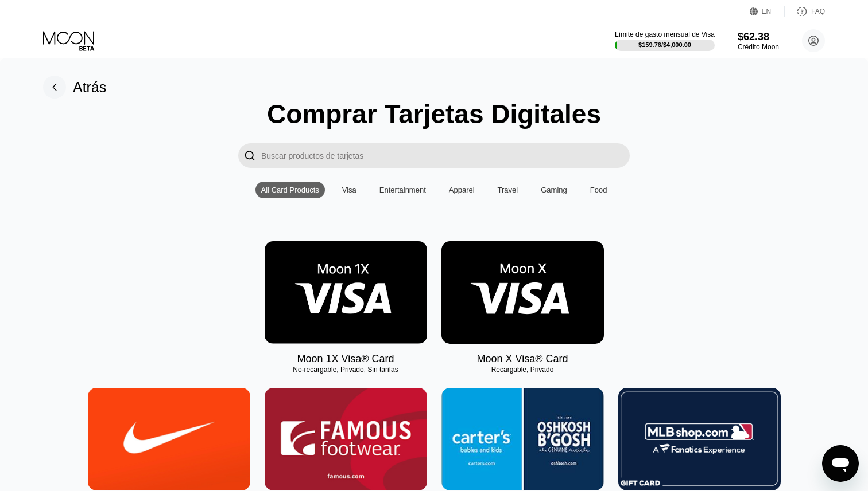 This screenshot has height=491, width=868. I want to click on div: Límite de gasto mensual de Visa, so click(664, 35).